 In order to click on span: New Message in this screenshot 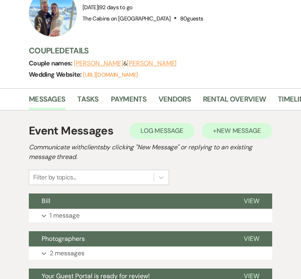, I will do `click(239, 130)`.